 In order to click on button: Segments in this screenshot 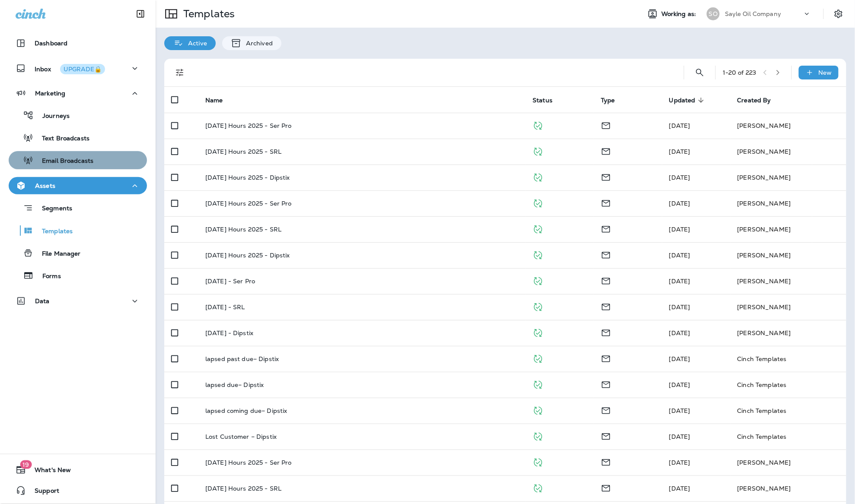, I will do `click(77, 208)`.